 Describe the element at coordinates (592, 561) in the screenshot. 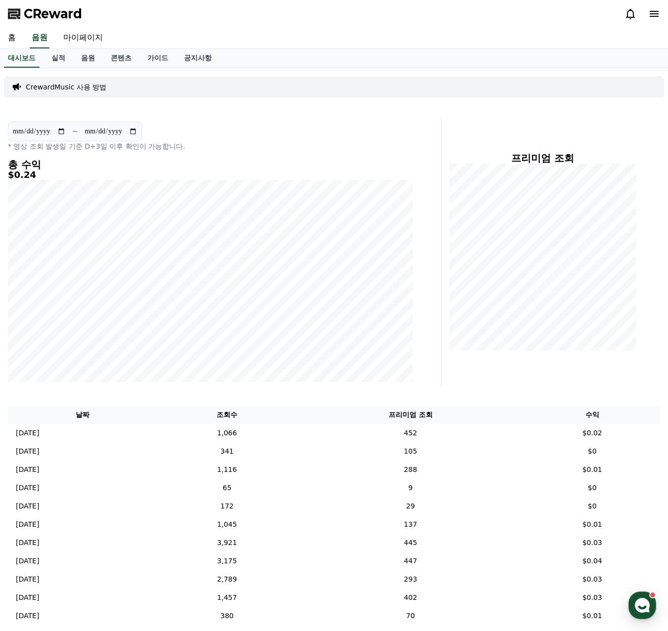

I see `td: $0.04` at that location.